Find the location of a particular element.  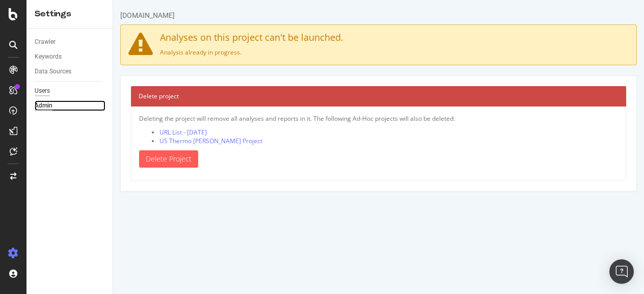

div: Crawler is located at coordinates (45, 42).